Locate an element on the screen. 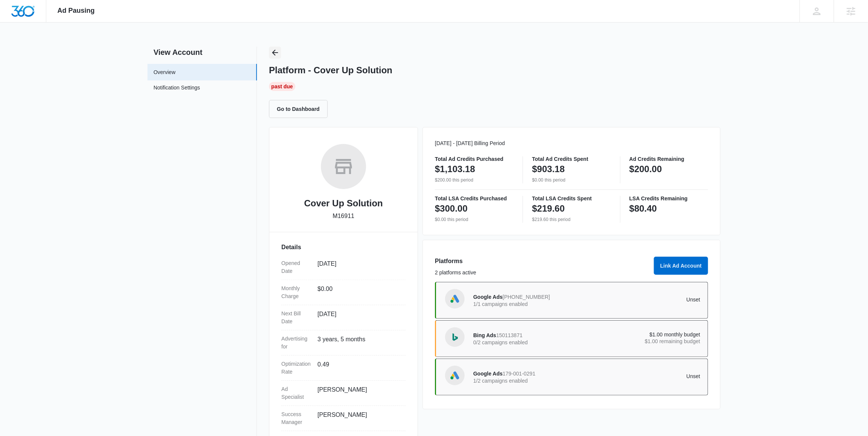 The width and height of the screenshot is (868, 436). p: $1.00 remaining budget is located at coordinates (644, 341).